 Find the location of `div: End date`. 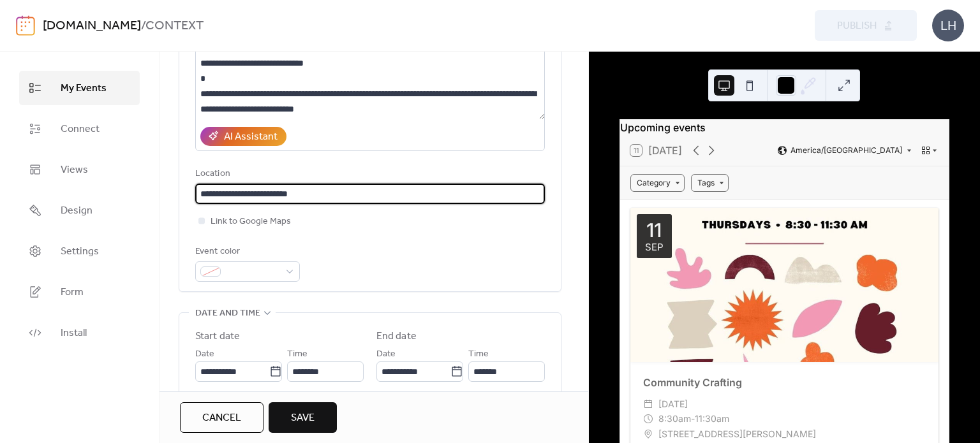

div: End date is located at coordinates (396, 337).